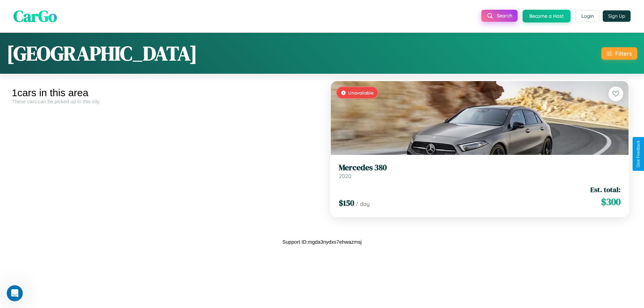 The image size is (644, 308). What do you see at coordinates (480, 171) in the screenshot?
I see `a: Mercedes 3802020` at bounding box center [480, 171].